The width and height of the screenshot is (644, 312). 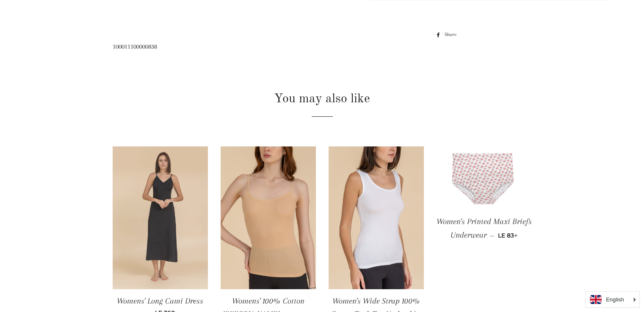 What do you see at coordinates (135, 47) in the screenshot?
I see `span: 100011100000838` at bounding box center [135, 47].